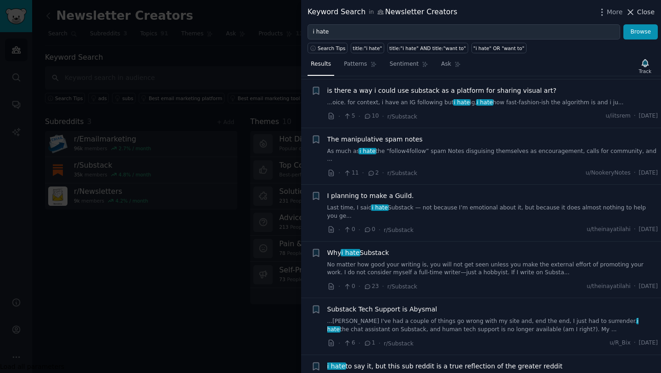  Describe the element at coordinates (321, 64) in the screenshot. I see `span: Results` at that location.